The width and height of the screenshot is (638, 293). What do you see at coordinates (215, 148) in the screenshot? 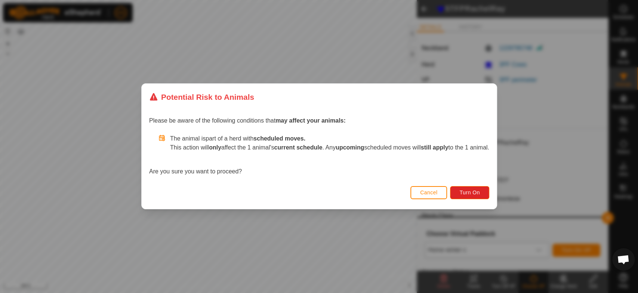
I see `strong: only` at bounding box center [215, 148].